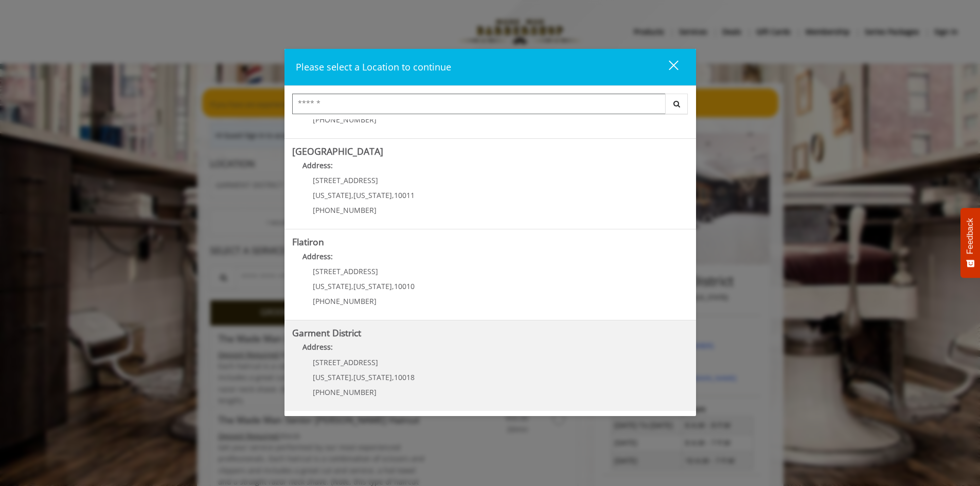 The height and width of the screenshot is (486, 980). Describe the element at coordinates (971, 243) in the screenshot. I see `button: Feedback - Show survey` at that location.